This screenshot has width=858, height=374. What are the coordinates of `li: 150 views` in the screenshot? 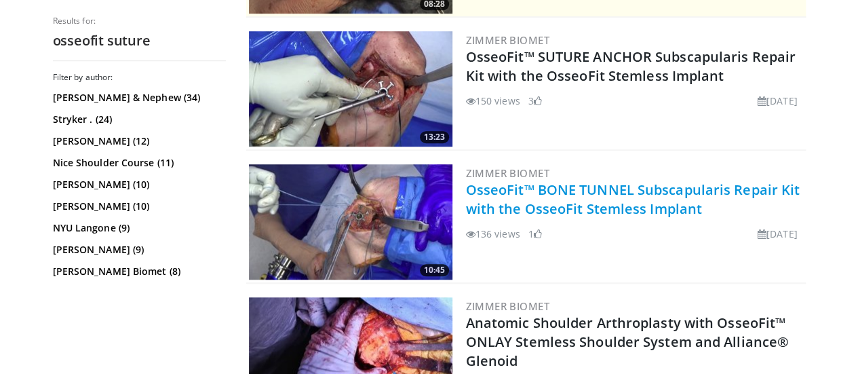 It's located at (493, 100).